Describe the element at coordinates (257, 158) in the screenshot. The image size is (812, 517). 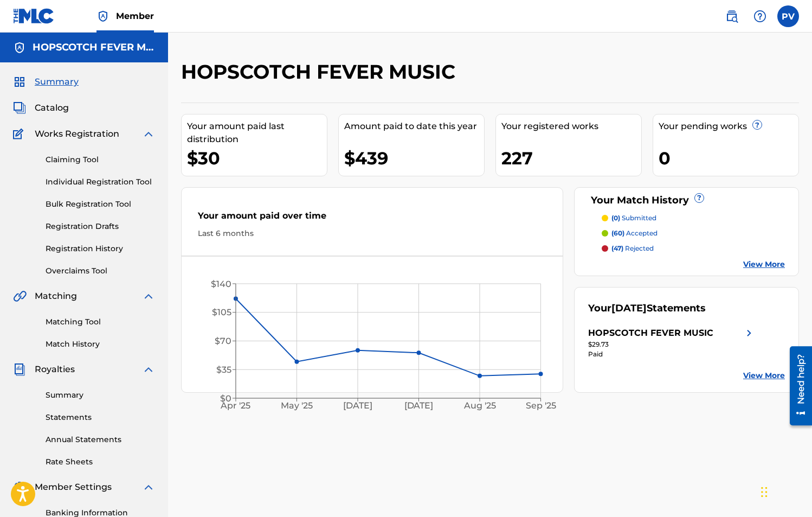
I see `div: $30` at that location.